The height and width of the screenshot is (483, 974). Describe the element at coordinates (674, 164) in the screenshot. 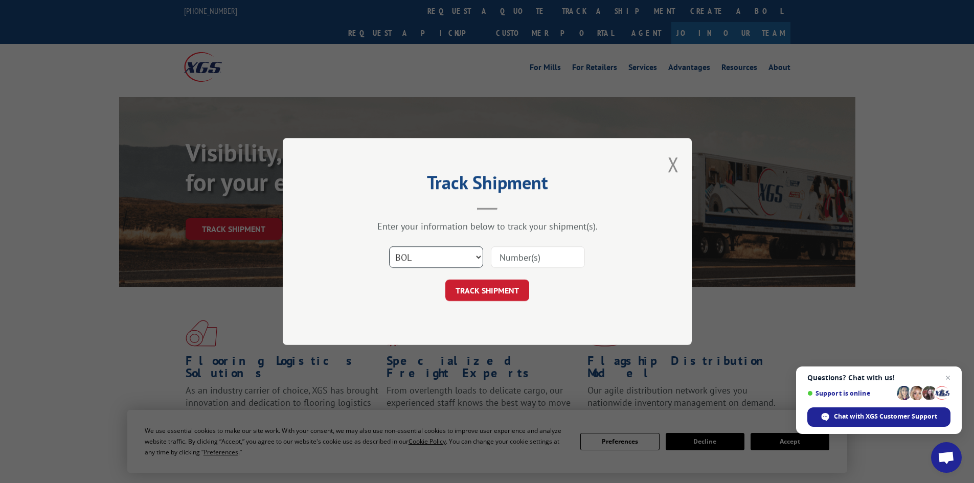

I see `button: Close modal` at that location.